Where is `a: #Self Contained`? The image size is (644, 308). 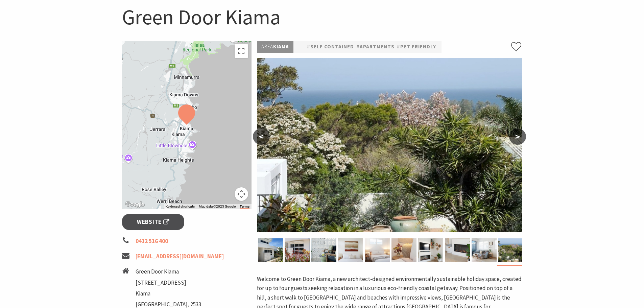 a: #Self Contained is located at coordinates (330, 47).